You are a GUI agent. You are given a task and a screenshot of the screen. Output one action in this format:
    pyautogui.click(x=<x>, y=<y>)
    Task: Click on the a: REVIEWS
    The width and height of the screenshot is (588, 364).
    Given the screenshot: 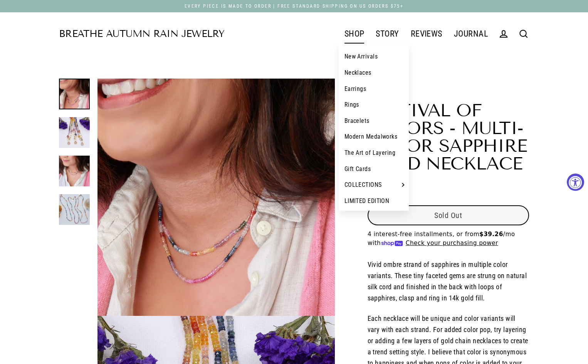 What is the action you would take?
    pyautogui.click(x=427, y=34)
    